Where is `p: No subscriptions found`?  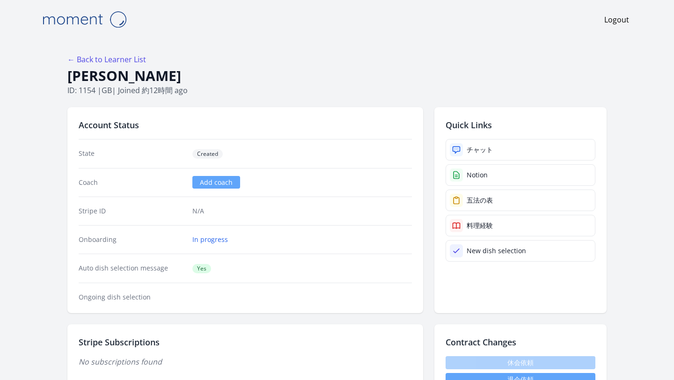
p: No subscriptions found is located at coordinates (245, 362).